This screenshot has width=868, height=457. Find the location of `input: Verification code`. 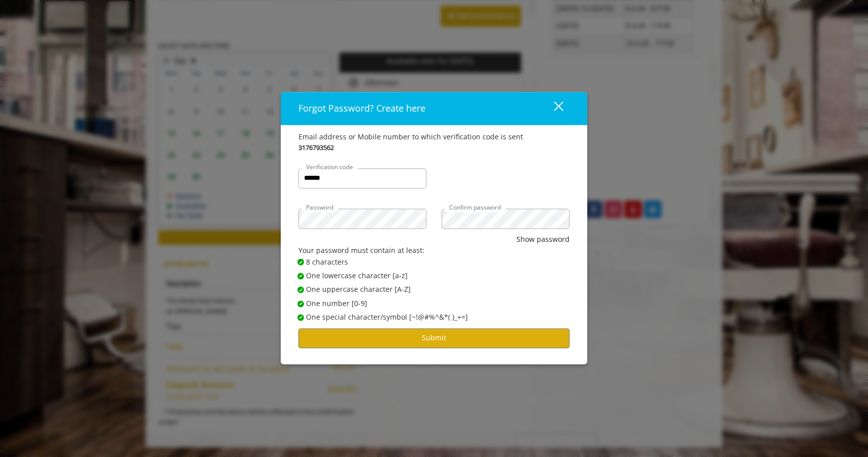

input: Verification code is located at coordinates (362, 178).